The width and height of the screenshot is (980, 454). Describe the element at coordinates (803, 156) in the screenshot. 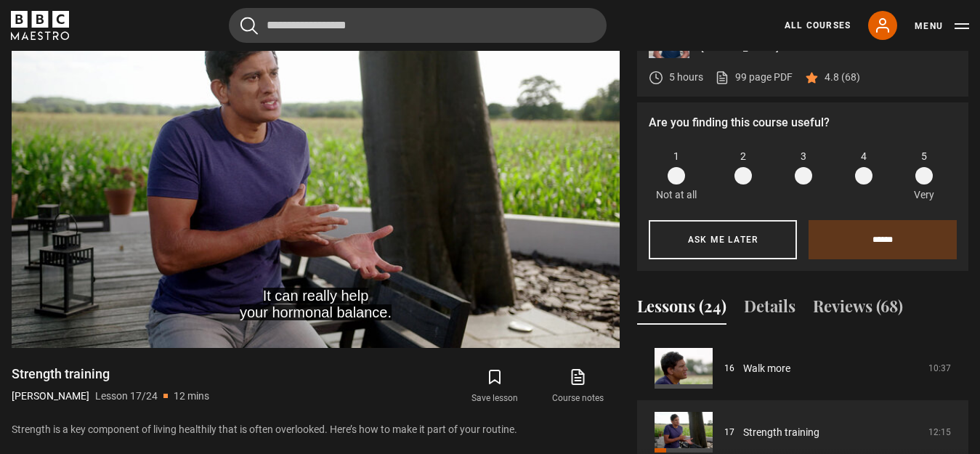

I see `span: 3` at that location.